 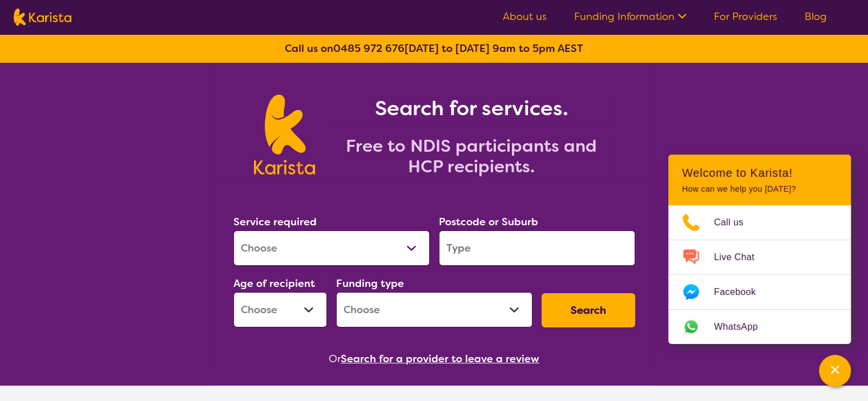 I want to click on label: Funding type, so click(x=370, y=284).